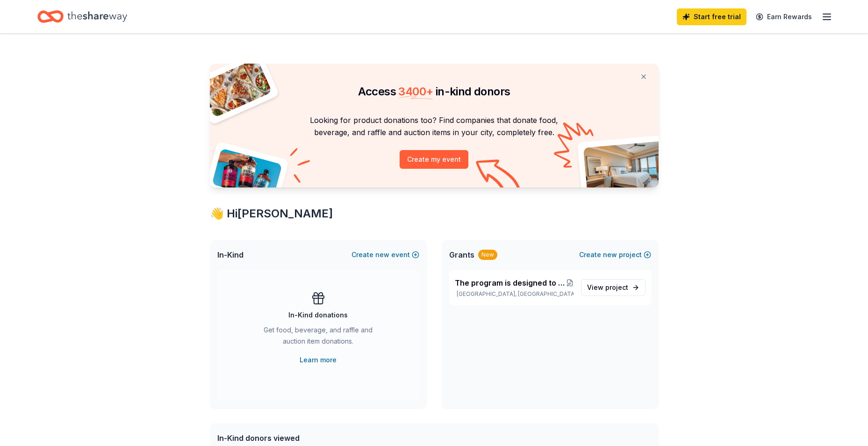  What do you see at coordinates (462, 255) in the screenshot?
I see `span: Grants` at bounding box center [462, 255].